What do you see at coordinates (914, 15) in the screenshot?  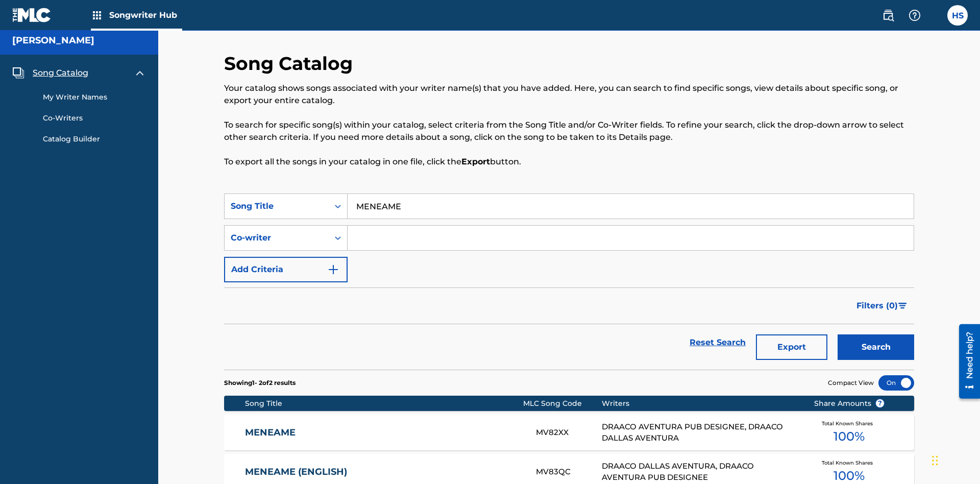 I see `div: Help` at bounding box center [914, 15].